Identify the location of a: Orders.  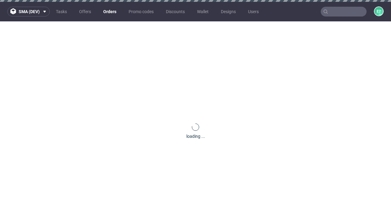
(110, 12).